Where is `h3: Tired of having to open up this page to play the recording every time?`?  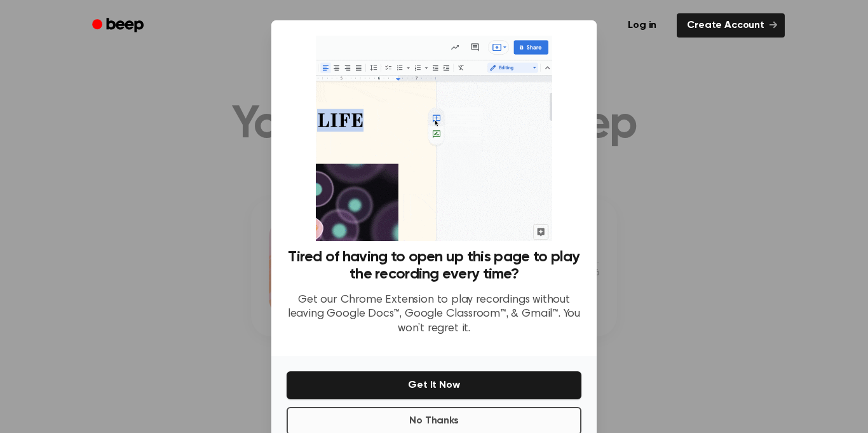 h3: Tired of having to open up this page to play the recording every time? is located at coordinates (434, 265).